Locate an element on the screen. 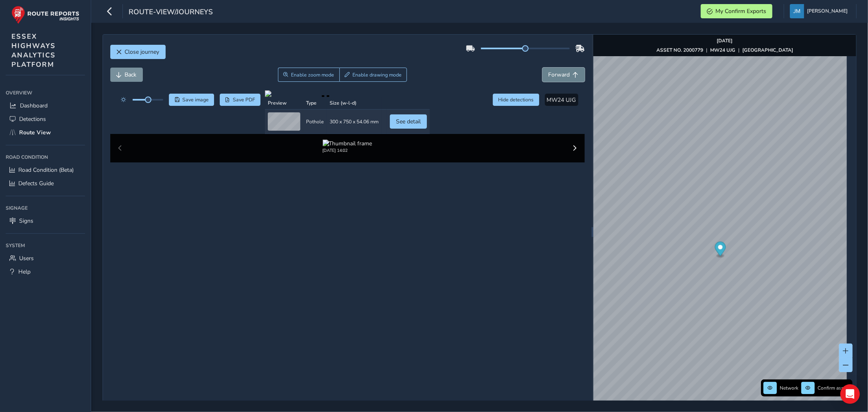 The image size is (868, 412). span: My Confirm Exports is located at coordinates (741, 11).